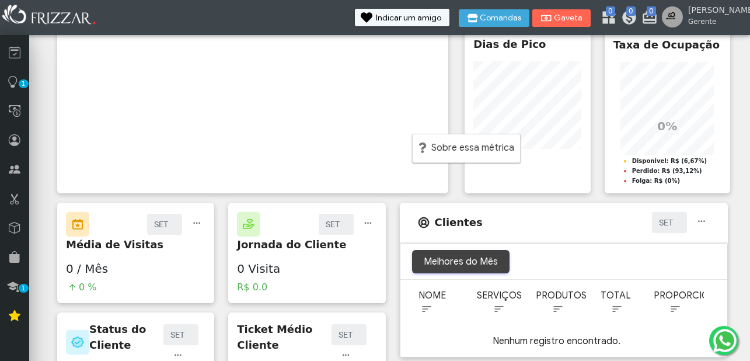 Image resolution: width=750 pixels, height=361 pixels. I want to click on th: Produtos: activate to sort column ascending, so click(556, 302).